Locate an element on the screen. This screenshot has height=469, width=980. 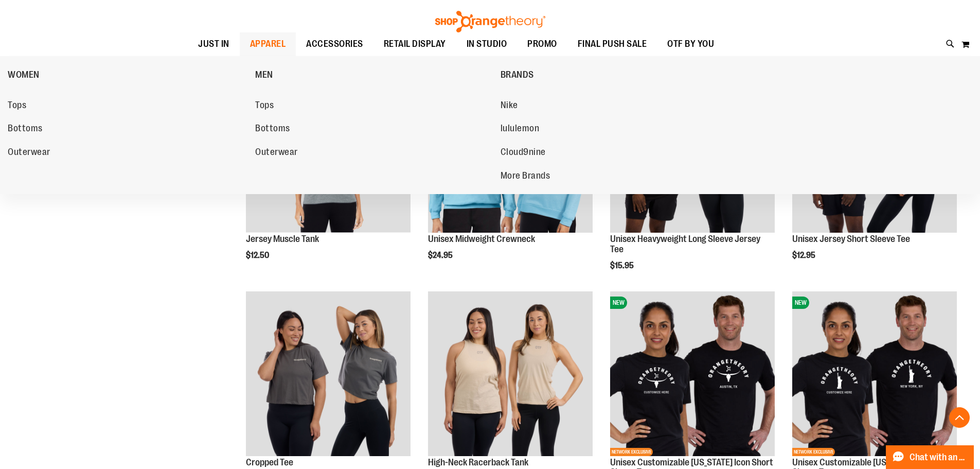
span: Chat with an Expert is located at coordinates (938, 457).